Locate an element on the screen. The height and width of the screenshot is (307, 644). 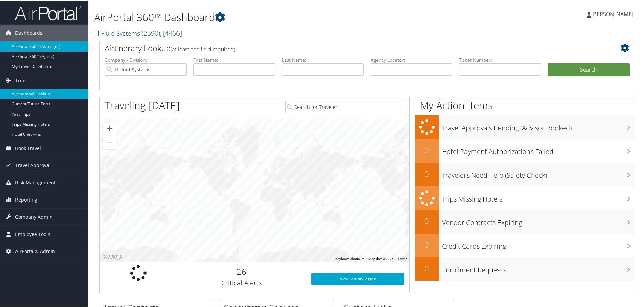
h1: My Action Items is located at coordinates (525, 105).